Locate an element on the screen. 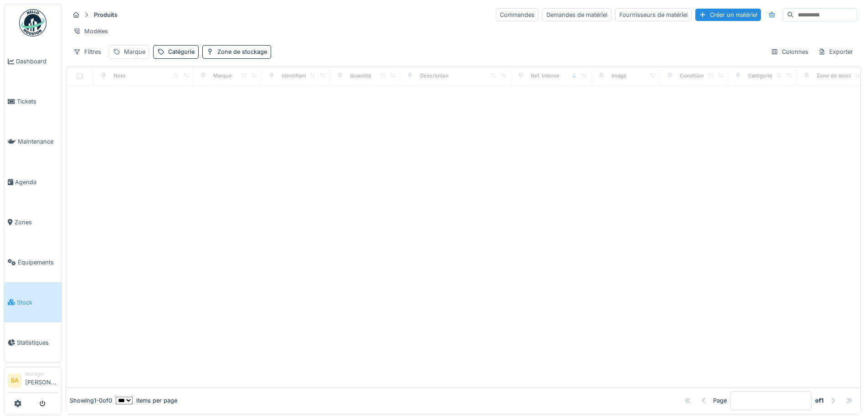 The image size is (868, 419). a: Statistiques is located at coordinates (33, 343).